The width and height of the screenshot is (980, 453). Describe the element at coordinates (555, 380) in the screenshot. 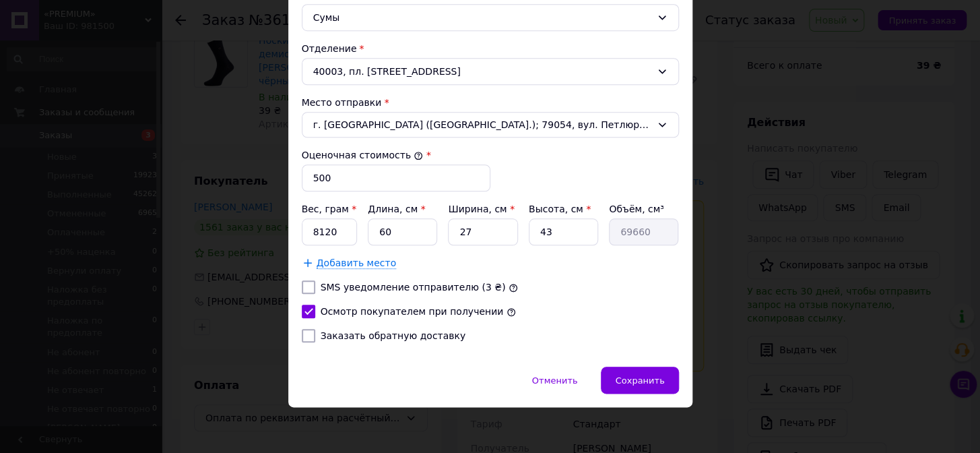

I see `span: Отменить` at that location.